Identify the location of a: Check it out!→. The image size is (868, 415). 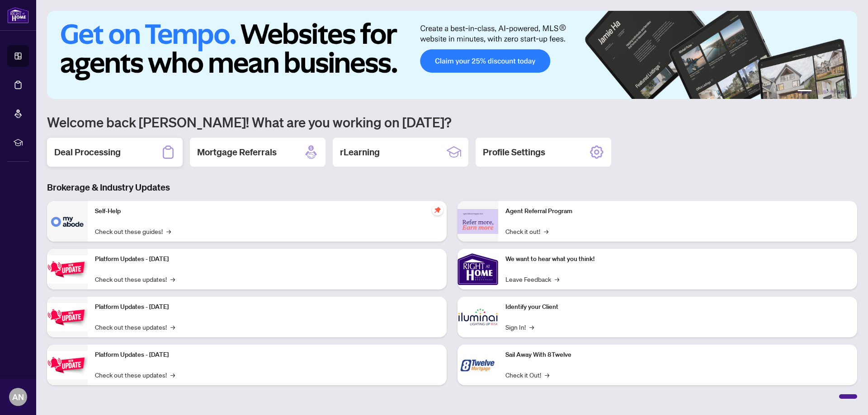
(527, 232).